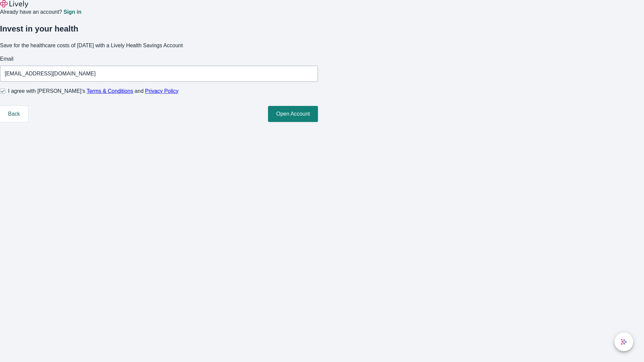  What do you see at coordinates (624, 342) in the screenshot?
I see `svg: Lively AI Assistant` at bounding box center [624, 342].